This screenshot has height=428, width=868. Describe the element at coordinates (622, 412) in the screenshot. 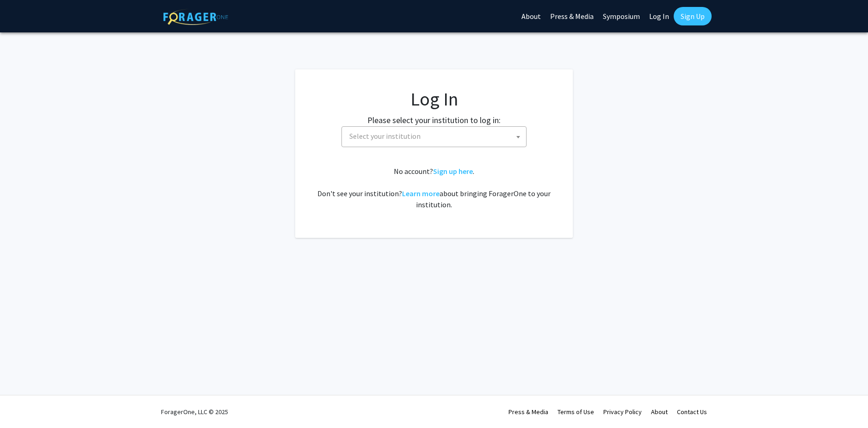

I see `a: Privacy Policy` at that location.